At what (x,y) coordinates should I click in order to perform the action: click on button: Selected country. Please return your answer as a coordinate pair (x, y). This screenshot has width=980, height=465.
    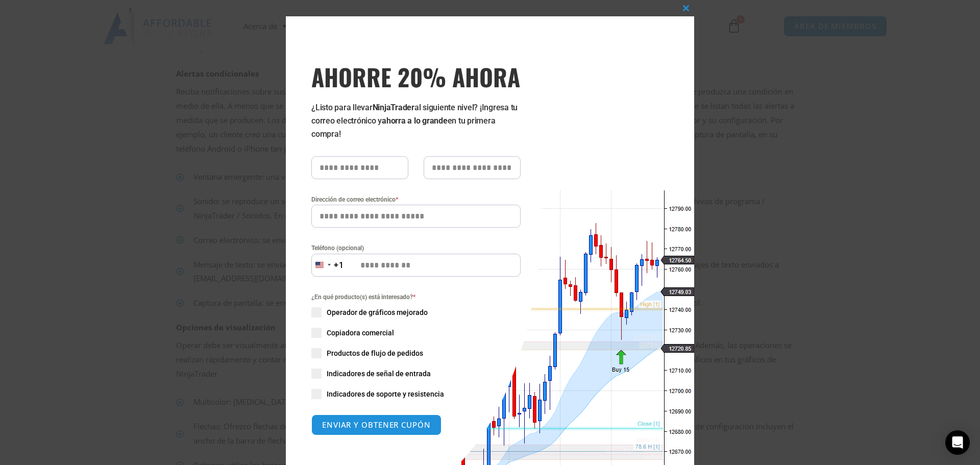
    Looking at the image, I should click on (328, 265).